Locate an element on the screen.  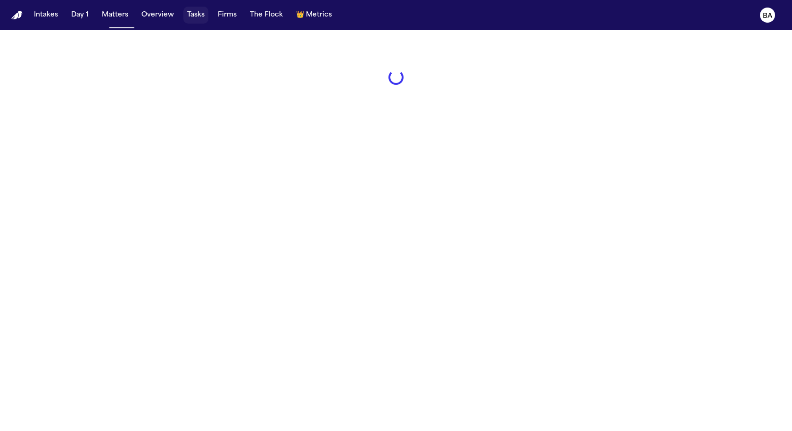
a: Home is located at coordinates (17, 15).